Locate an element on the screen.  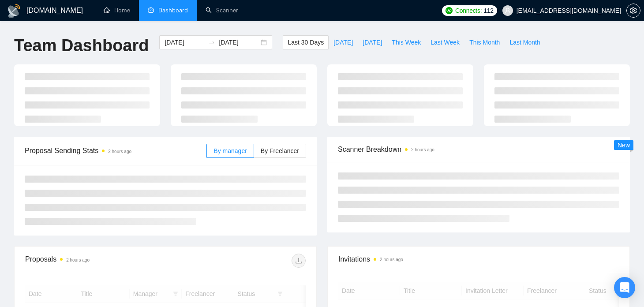
span: Dashboard is located at coordinates (173, 10).